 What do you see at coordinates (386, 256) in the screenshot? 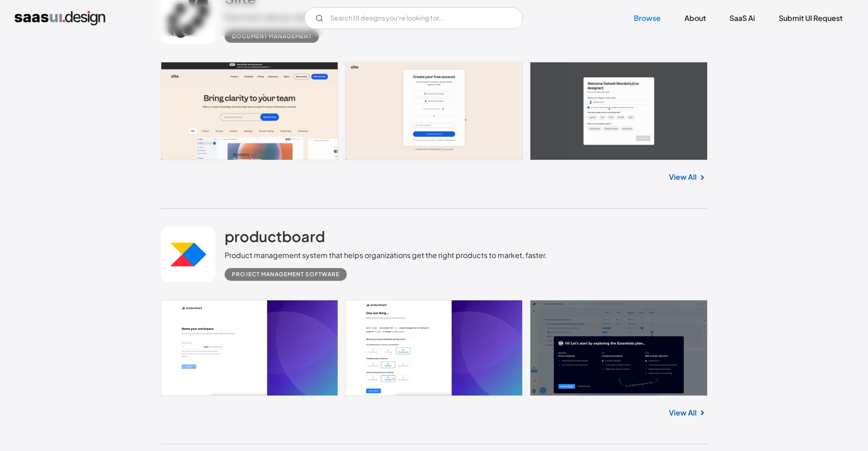
I see `div: Product management system that helps organizations get the right products to market, faster.` at bounding box center [386, 256].